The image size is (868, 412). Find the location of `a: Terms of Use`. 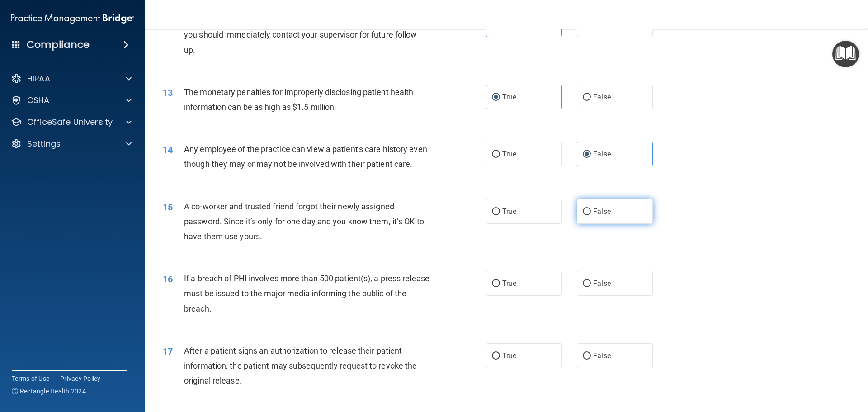

a: Terms of Use is located at coordinates (30, 379).